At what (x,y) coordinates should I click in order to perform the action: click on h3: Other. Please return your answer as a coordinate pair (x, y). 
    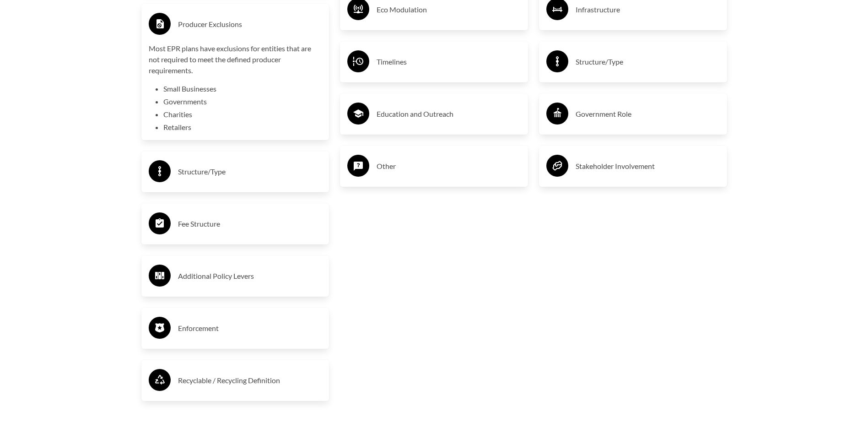
    Looking at the image, I should click on (449, 166).